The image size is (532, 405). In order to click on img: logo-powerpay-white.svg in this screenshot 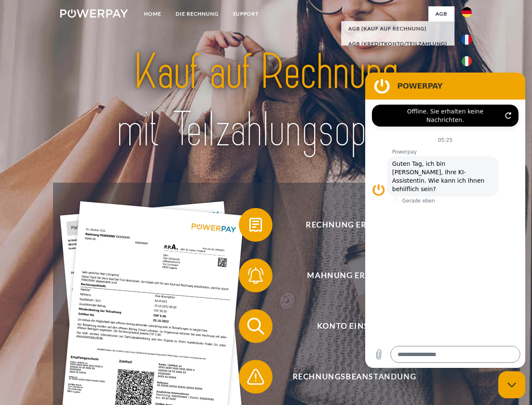, I will do `click(94, 13)`.